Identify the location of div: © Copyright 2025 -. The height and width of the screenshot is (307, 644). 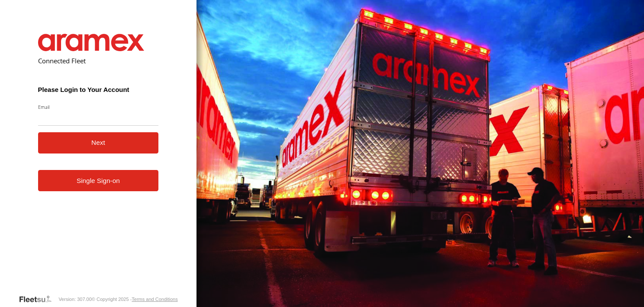
(135, 299).